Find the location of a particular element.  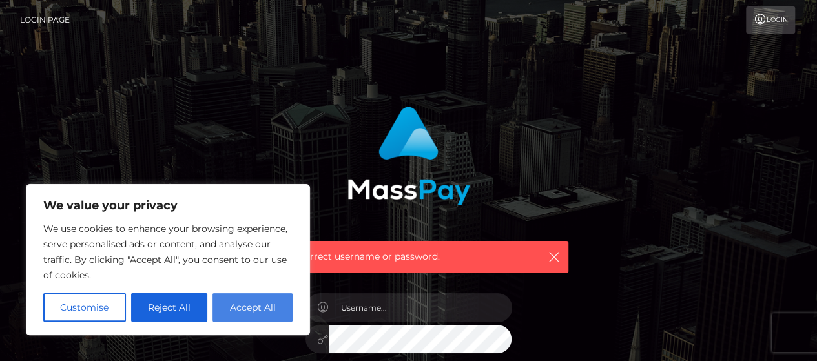

p: We value your privacy is located at coordinates (168, 205).